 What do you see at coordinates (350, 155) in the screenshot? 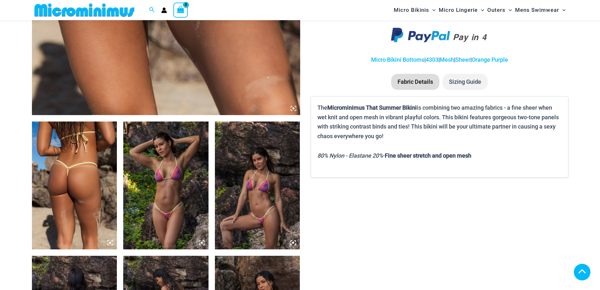
I see `i: 80% Nylon - Elastane 20%` at bounding box center [350, 155].